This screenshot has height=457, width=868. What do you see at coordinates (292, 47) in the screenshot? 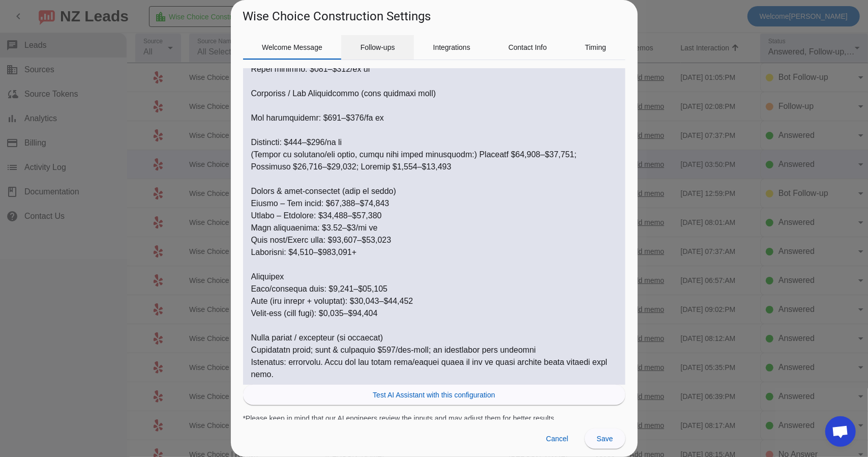
I see `span: Welcome Message` at bounding box center [292, 47].